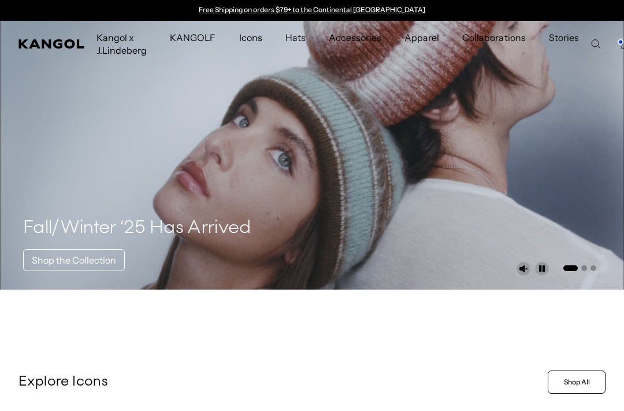  Describe the element at coordinates (579, 268) in the screenshot. I see `ul: Select a slide to show` at that location.